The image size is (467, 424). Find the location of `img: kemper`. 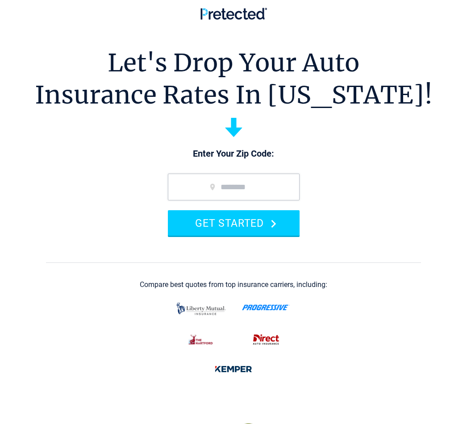

img: kemper is located at coordinates (233, 369).